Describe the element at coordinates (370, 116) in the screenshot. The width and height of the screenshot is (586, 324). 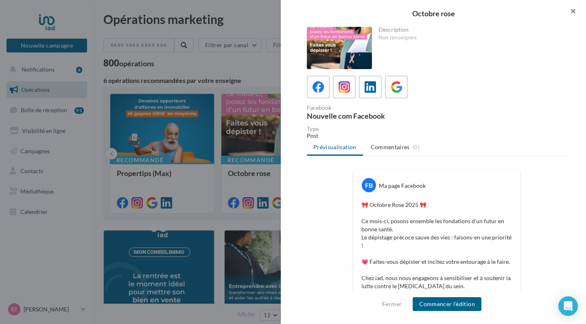
I see `div: Nouvelle com Facebook` at that location.